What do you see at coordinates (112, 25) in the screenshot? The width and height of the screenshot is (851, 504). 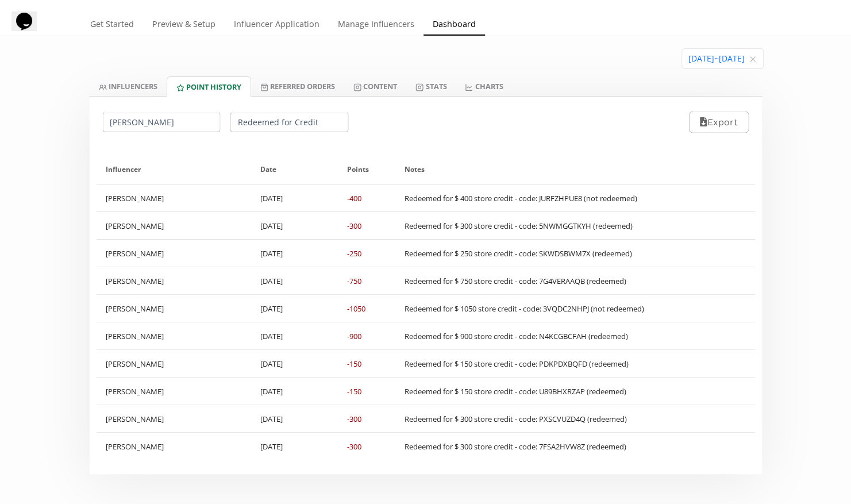 I see `a: Get Started` at bounding box center [112, 25].